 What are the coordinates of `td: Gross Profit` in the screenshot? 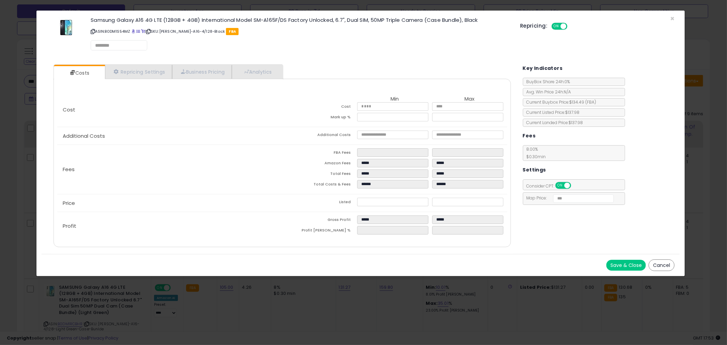 It's located at (320, 221).